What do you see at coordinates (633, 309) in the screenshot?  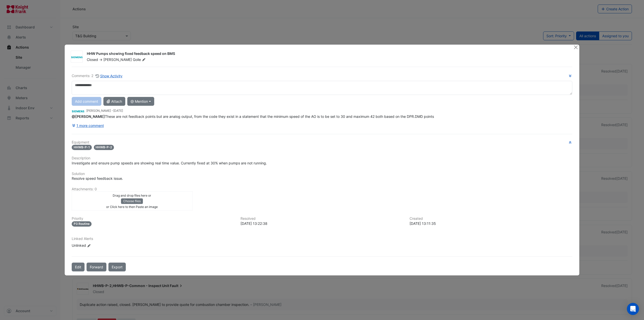 I see `div: Open Intercom Messenger` at bounding box center [633, 309].